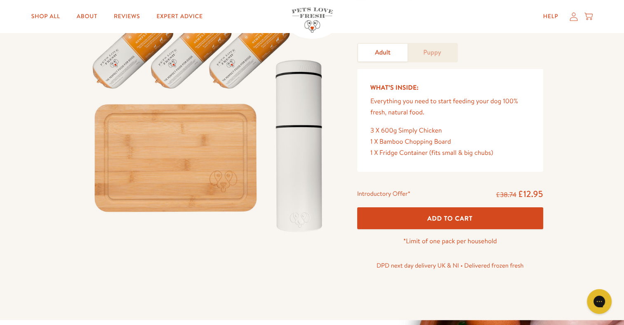 This screenshot has width=624, height=325. What do you see at coordinates (411, 141) in the screenshot?
I see `span: 1 X Bamboo Chopping Board` at bounding box center [411, 141].